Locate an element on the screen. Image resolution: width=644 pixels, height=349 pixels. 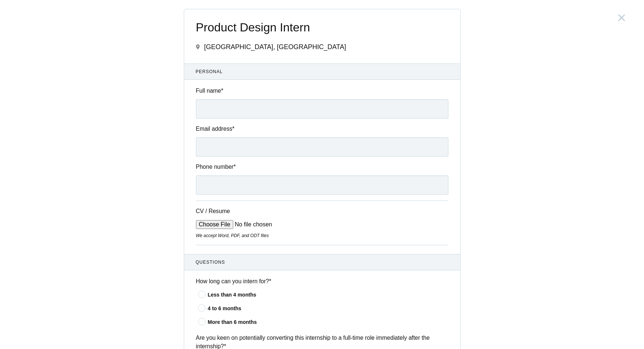
span: Questions is located at coordinates (322, 262).